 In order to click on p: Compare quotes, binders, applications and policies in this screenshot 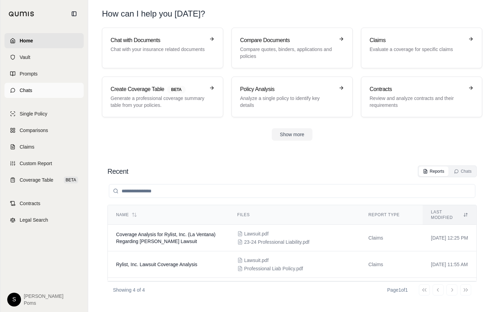, I will do `click(287, 53)`.